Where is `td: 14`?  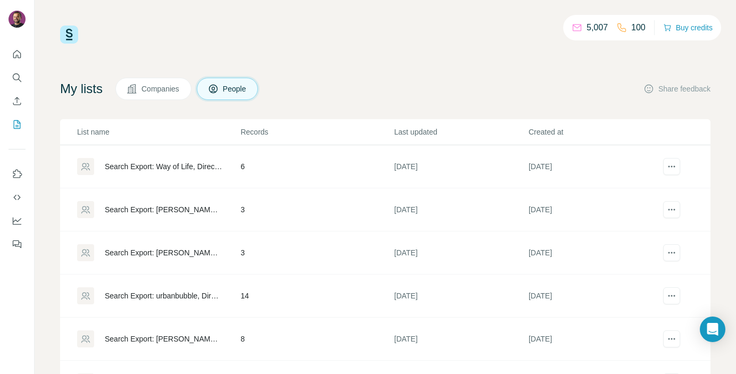
td: 14 is located at coordinates (317, 296).